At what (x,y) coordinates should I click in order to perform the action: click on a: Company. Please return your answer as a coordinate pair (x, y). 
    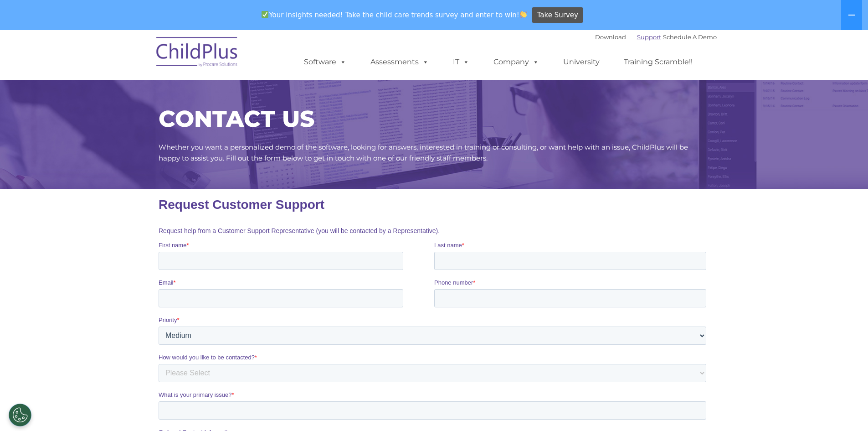
    Looking at the image, I should click on (516, 62).